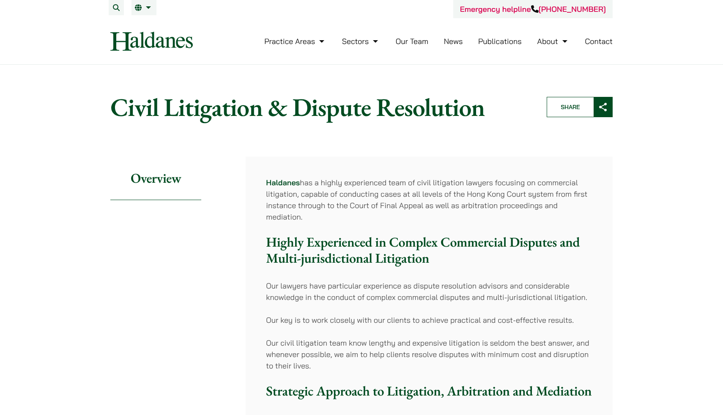 The image size is (723, 415). Describe the element at coordinates (156, 178) in the screenshot. I see `h2: Overview` at that location.